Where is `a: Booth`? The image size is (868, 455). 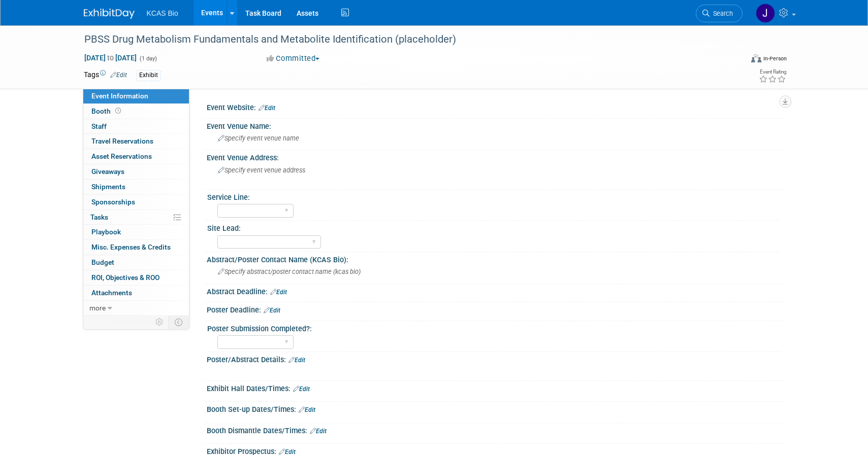
a: Booth is located at coordinates (136, 111).